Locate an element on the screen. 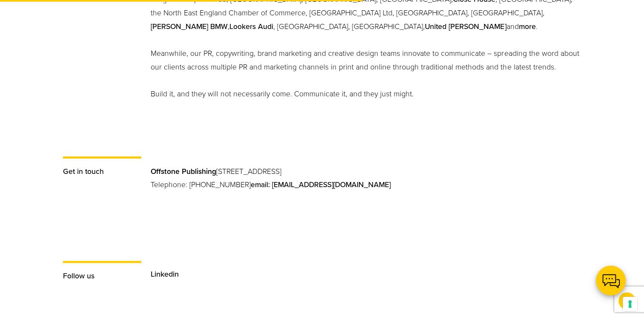 The image size is (644, 318). p: Get in touch is located at coordinates (102, 172).